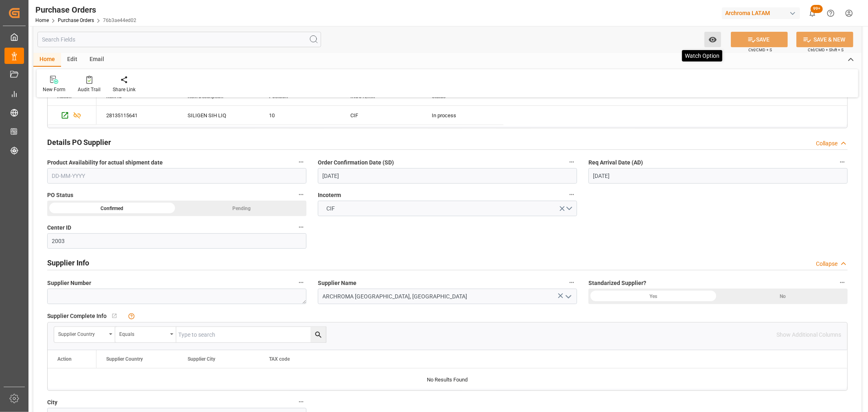 The image size is (868, 412). Describe the element at coordinates (812, 13) in the screenshot. I see `button: show 100 new notifications` at that location.